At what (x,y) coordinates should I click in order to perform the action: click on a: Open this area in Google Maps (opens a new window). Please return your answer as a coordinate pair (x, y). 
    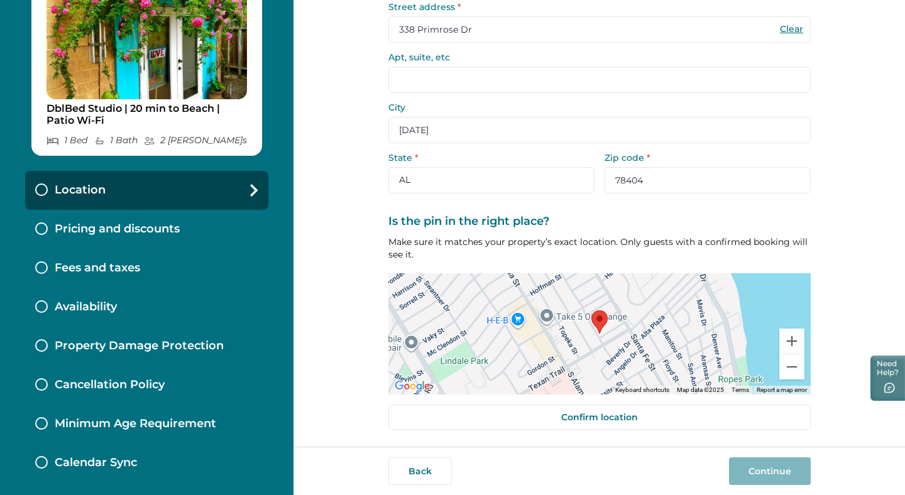
    Looking at the image, I should click on (412, 386).